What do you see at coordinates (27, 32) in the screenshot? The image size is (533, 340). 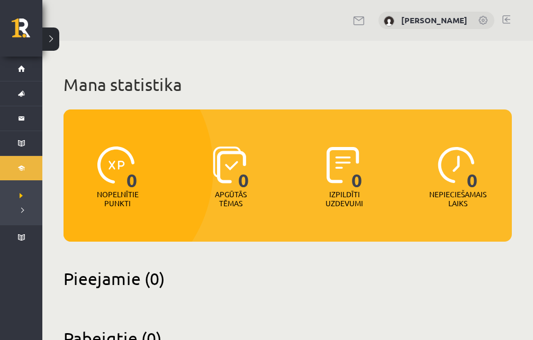 I see `a: Rīgas 1. Tālmācības vidusskola` at bounding box center [27, 32].